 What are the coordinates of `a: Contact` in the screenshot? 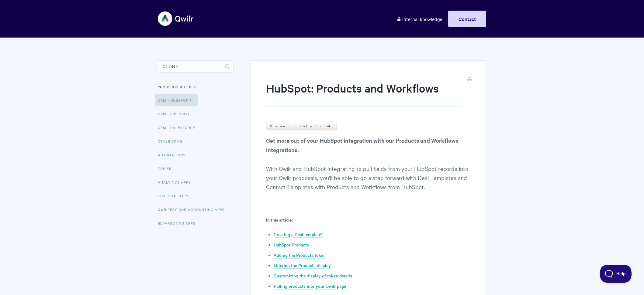 It's located at (467, 19).